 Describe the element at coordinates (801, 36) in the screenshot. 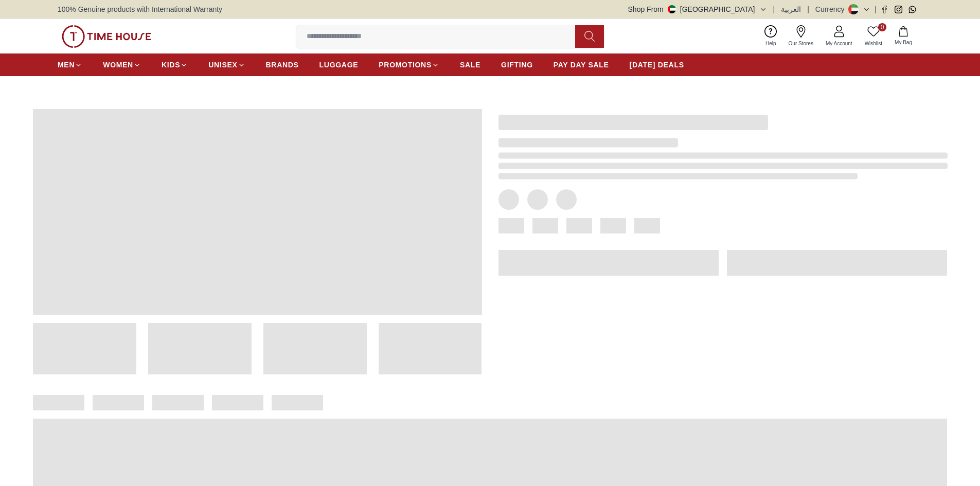

I see `a: Our Stores` at that location.